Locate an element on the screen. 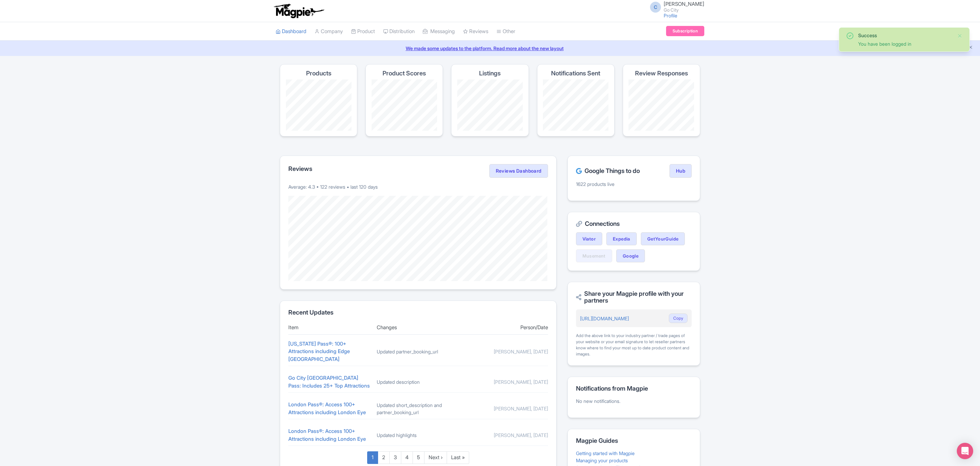 The image size is (980, 466). a: Musement is located at coordinates (594, 256).